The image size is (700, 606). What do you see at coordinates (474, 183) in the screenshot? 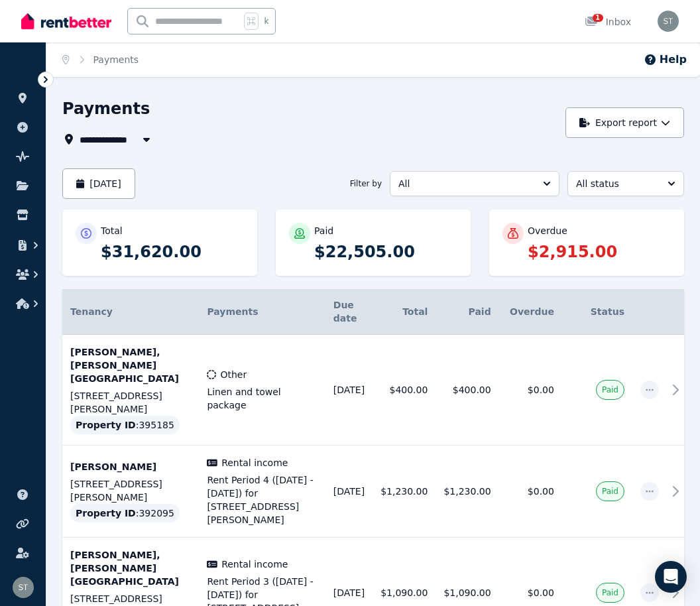
I see `button: All` at bounding box center [474, 183].